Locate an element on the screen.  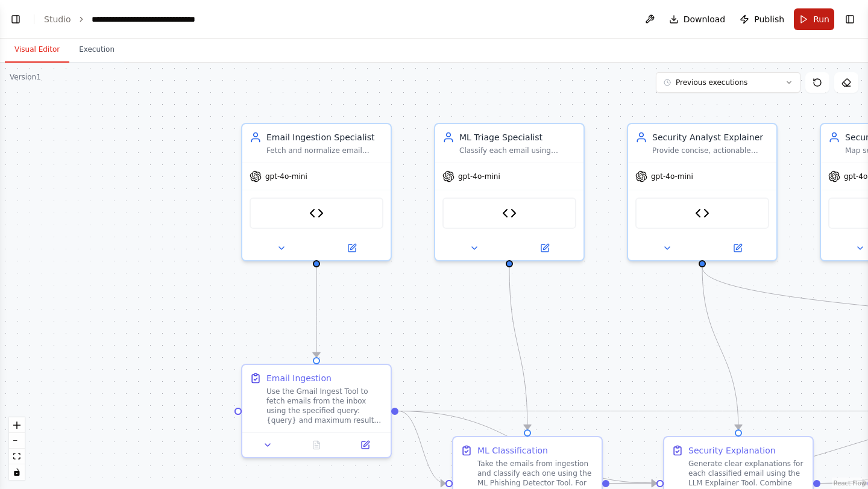
div: Version 1 is located at coordinates (25, 77).